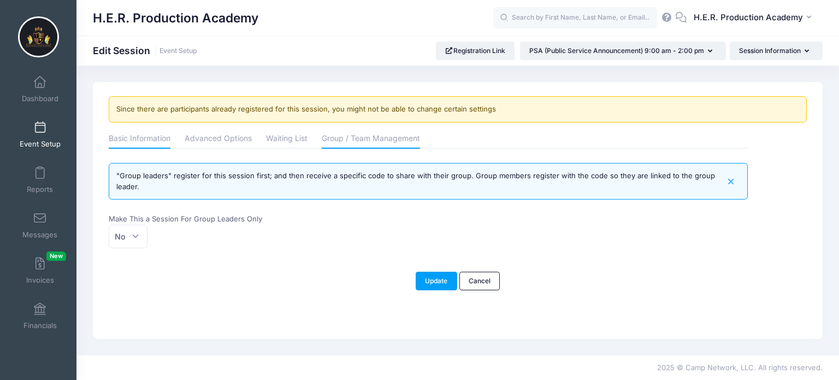 This screenshot has width=839, height=380. Describe the element at coordinates (739, 367) in the screenshot. I see `span: 2025 © Camp Network, LLC. All rights reserved.` at that location.